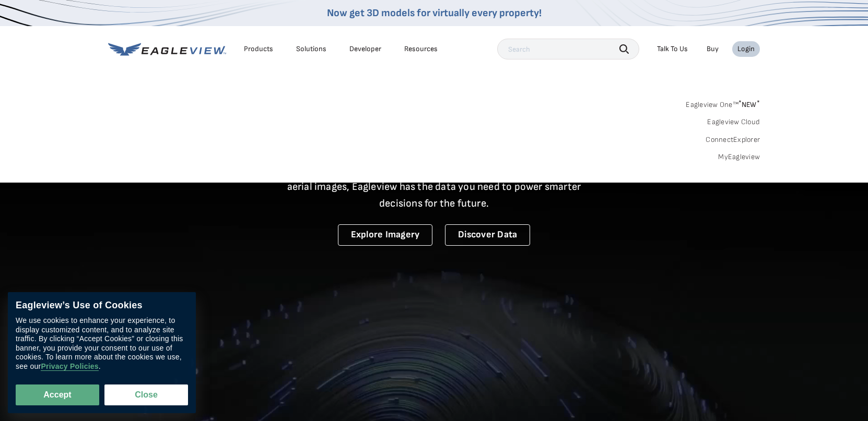 The height and width of the screenshot is (421, 868). I want to click on button: Close, so click(146, 395).